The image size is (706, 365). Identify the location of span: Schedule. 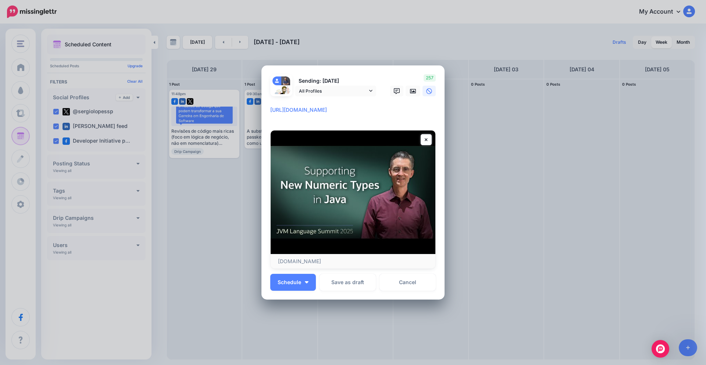
(289, 282).